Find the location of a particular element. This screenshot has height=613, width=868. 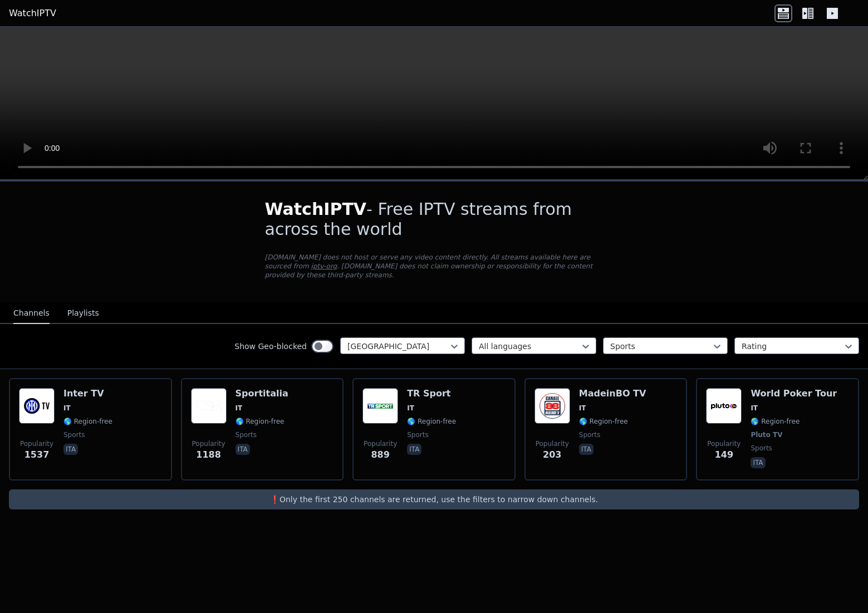

span: WatchIPTV is located at coordinates (316, 209).